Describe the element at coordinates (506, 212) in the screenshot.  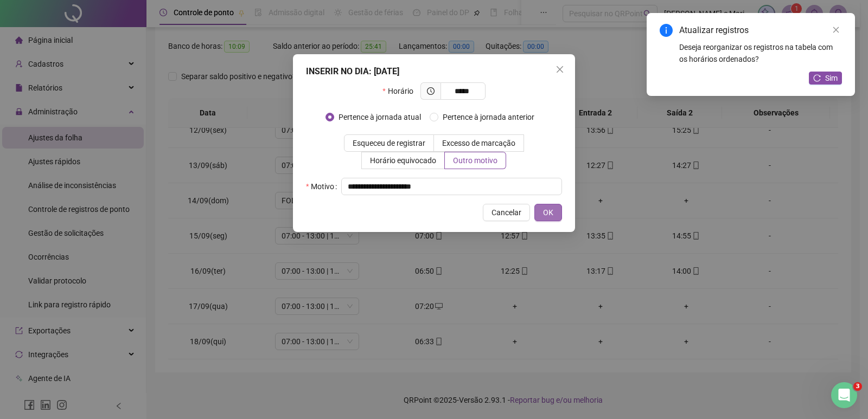
I see `button: Cancelar` at that location.